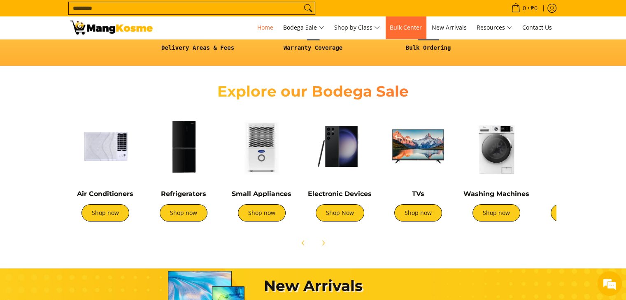  I want to click on span: Contact Us, so click(537, 27).